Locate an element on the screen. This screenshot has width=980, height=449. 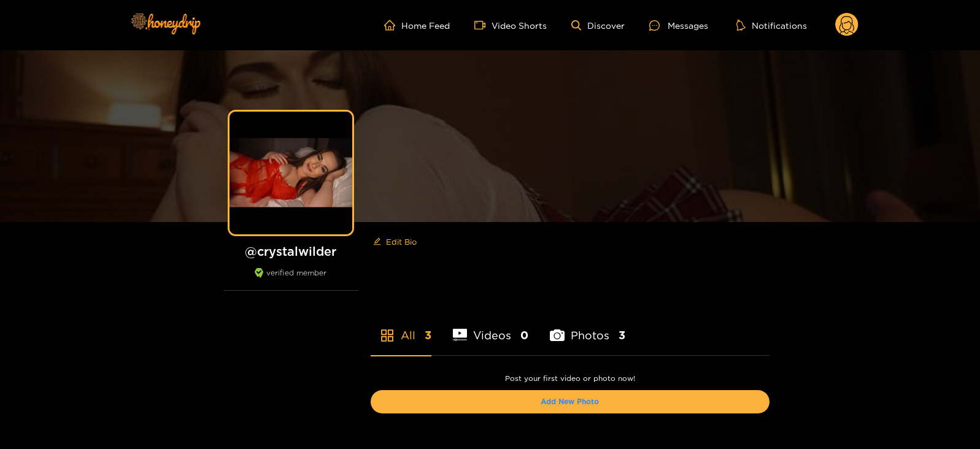
li: All is located at coordinates (401, 328).